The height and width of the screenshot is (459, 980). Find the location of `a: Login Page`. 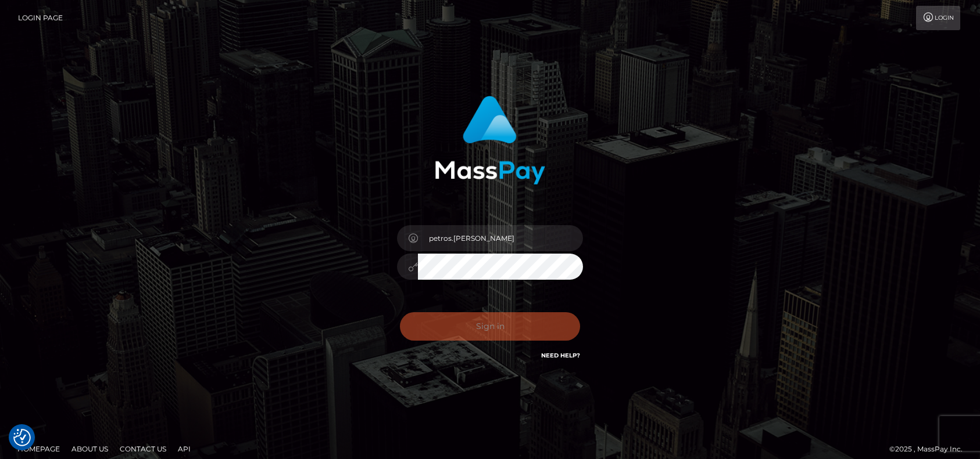

a: Login Page is located at coordinates (40, 18).